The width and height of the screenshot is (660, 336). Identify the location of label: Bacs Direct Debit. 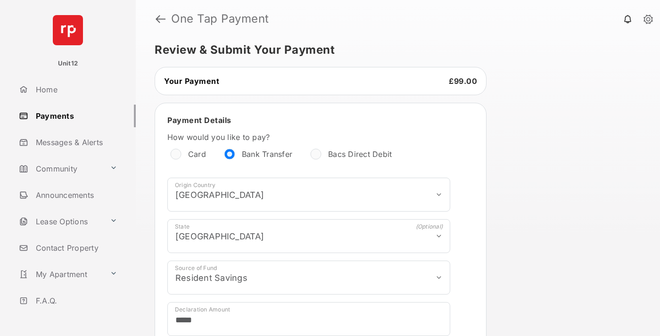
(360, 154).